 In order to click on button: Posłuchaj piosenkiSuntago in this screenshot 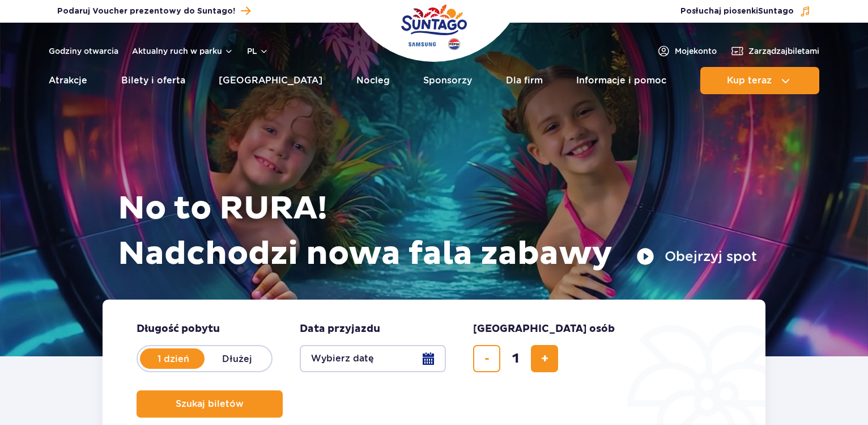, I will do `click(746, 11)`.